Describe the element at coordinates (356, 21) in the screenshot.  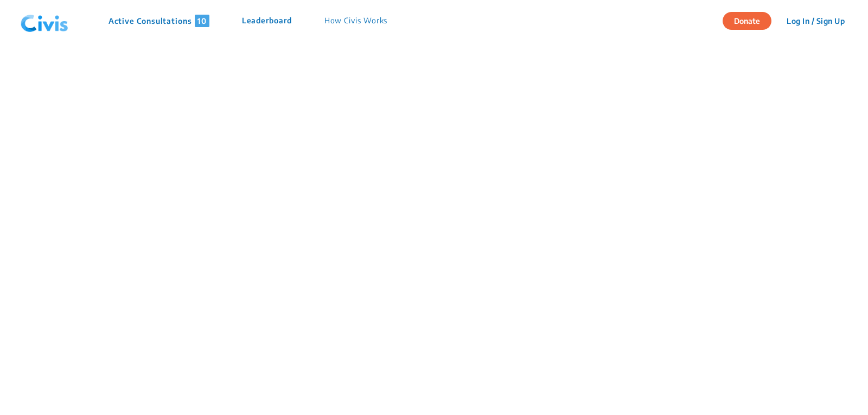
I see `p: How Civis Works` at that location.